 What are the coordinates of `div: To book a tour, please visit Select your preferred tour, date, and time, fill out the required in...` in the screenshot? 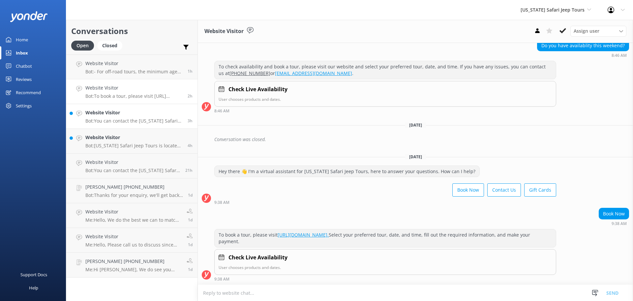 It's located at (385, 238).